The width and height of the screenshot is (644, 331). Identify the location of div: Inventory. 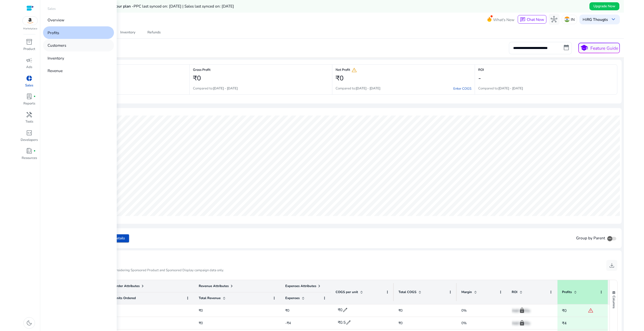
(128, 32).